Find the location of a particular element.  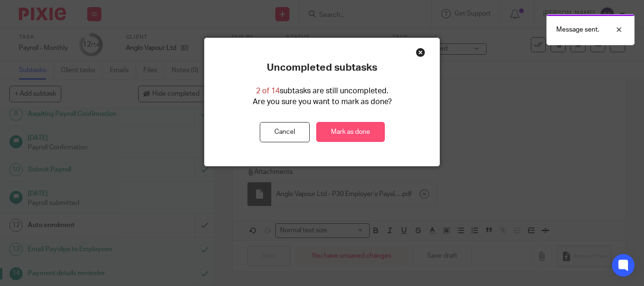

div: Close this dialog window is located at coordinates (420, 52).